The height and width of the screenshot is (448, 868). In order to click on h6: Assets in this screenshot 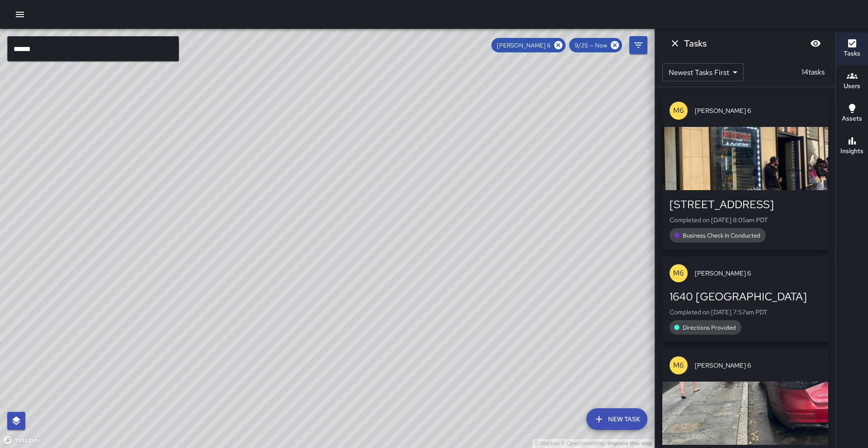, I will do `click(852, 119)`.